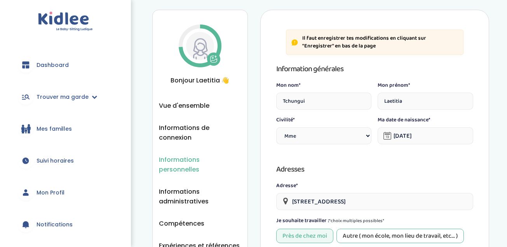 This screenshot has width=507, height=247. Describe the element at coordinates (324, 120) in the screenshot. I see `label: Civilité*` at that location.